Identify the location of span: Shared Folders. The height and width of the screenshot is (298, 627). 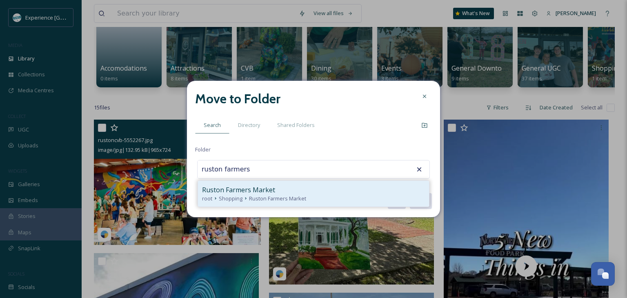
(296, 125).